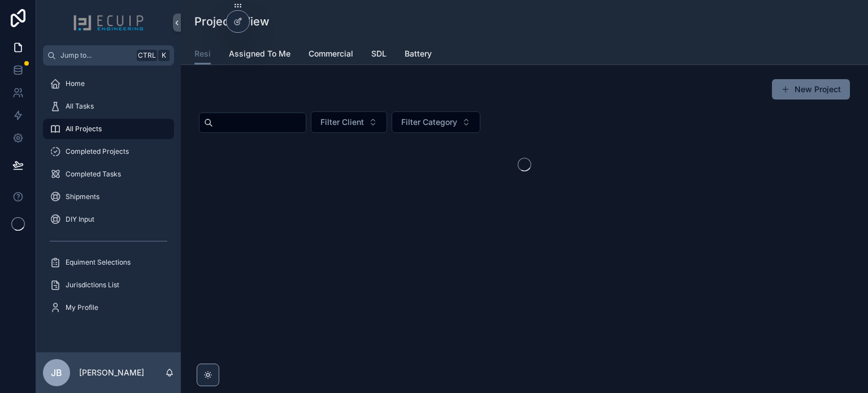 Image resolution: width=868 pixels, height=393 pixels. What do you see at coordinates (108, 174) in the screenshot?
I see `a: Completed Tasks` at bounding box center [108, 174].